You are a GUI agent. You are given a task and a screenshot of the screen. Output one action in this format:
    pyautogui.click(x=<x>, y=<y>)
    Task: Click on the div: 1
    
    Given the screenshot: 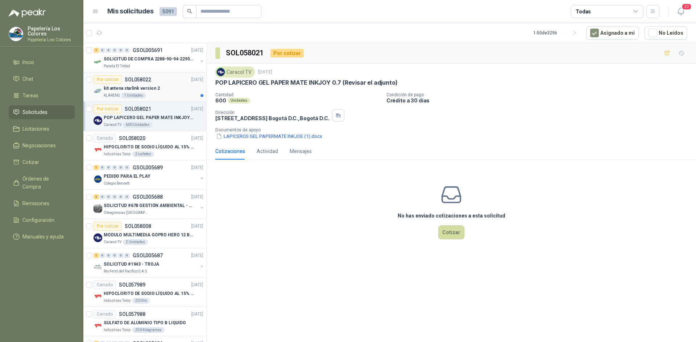 What is the action you would take?
    pyautogui.click(x=96, y=168)
    